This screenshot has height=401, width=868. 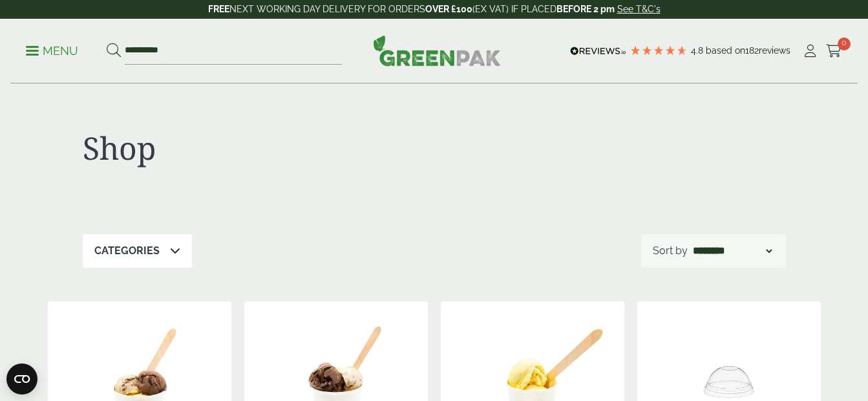 I want to click on img: GreenPak Supplies, so click(x=437, y=51).